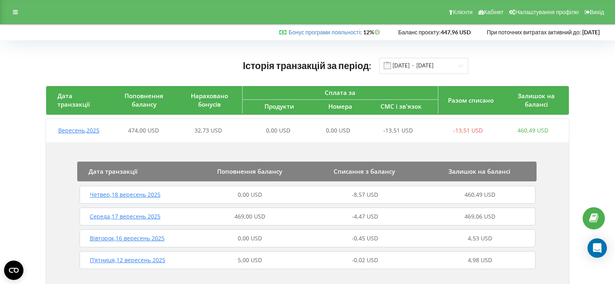 The image size is (615, 284). I want to click on span: Середа , 17 вересень 2025, so click(125, 216).